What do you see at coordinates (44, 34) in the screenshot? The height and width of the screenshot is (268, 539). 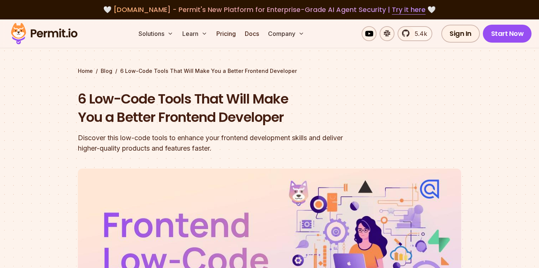 I see `img: Permit logo` at bounding box center [44, 34].